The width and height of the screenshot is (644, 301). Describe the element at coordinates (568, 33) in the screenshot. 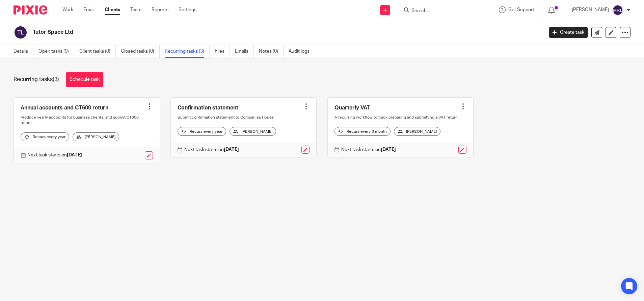

I see `a: Create task` at that location.